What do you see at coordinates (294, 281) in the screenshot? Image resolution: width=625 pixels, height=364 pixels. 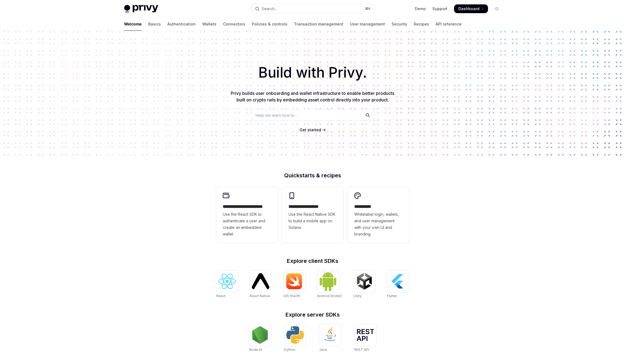 I see `img: iOS (Swift)` at bounding box center [294, 281].